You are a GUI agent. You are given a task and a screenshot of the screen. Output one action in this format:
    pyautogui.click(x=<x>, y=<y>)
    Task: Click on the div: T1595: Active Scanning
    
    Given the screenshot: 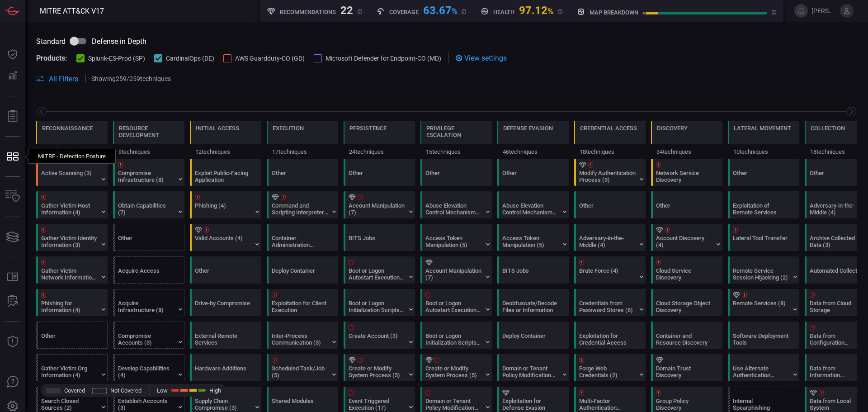 What is the action you would take?
    pyautogui.click(x=72, y=172)
    